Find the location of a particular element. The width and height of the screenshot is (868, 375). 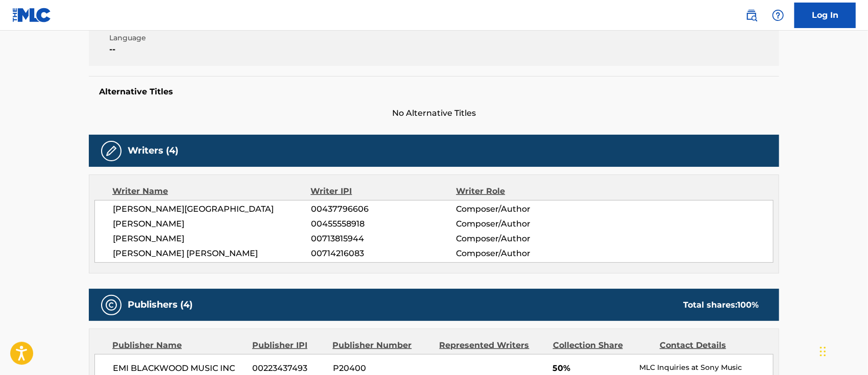

span: 00455558918 is located at coordinates (383, 224).